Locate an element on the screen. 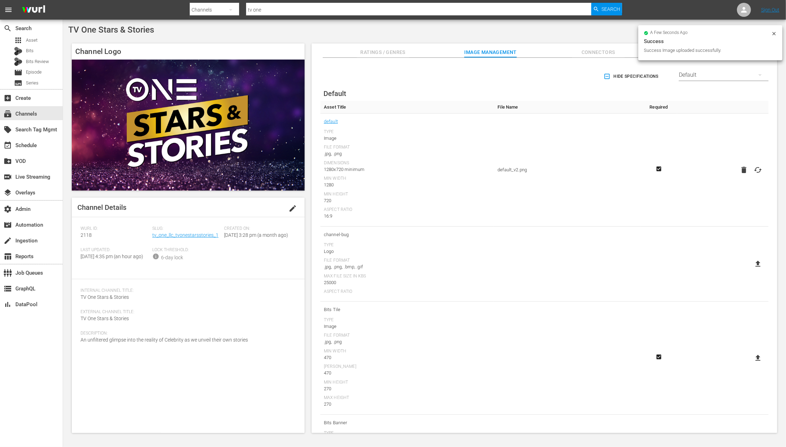  span: Internal Channel Title: is located at coordinates (186, 291).